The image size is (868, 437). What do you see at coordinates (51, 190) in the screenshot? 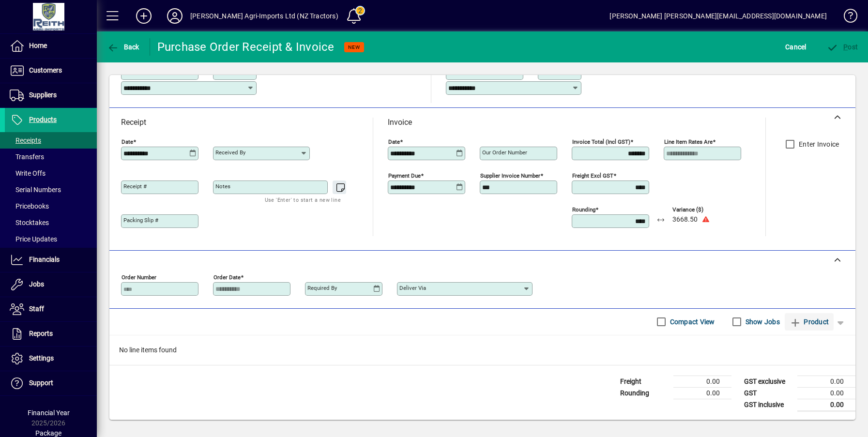
I see `a: Serial Numbers` at bounding box center [51, 190].